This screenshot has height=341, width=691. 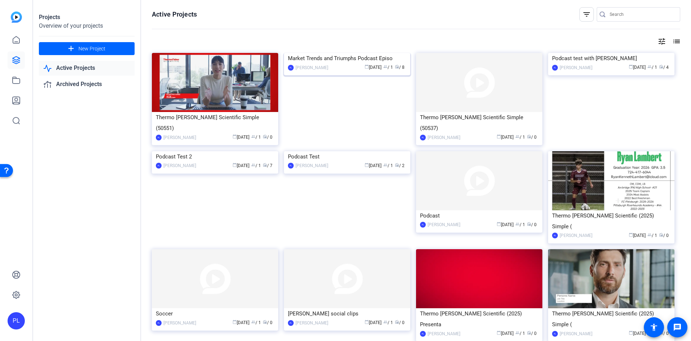 I want to click on span: / 2, so click(x=400, y=166).